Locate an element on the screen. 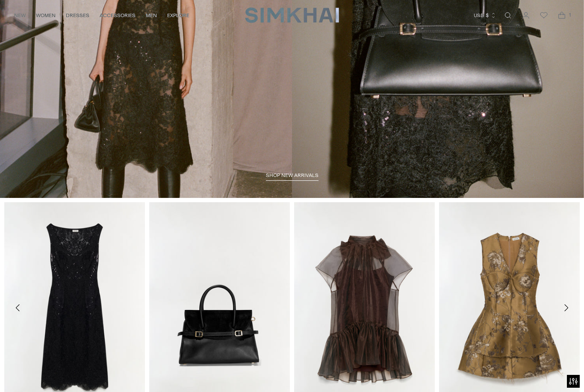 This screenshot has height=392, width=584. a: Go to the account page is located at coordinates (526, 16).